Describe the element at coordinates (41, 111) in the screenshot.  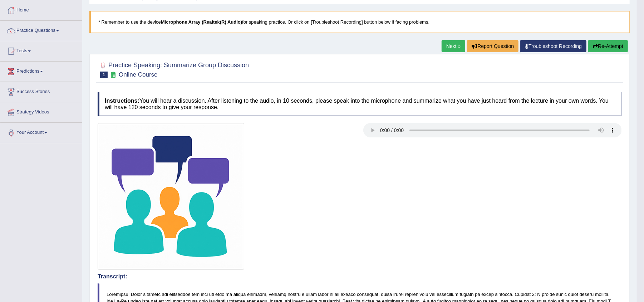
I see `a: Strategy Videos` at that location.